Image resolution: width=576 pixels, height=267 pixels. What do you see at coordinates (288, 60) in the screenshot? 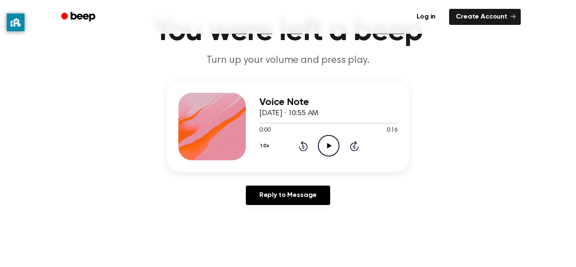
I see `p: Turn up your volume and press play.` at bounding box center [288, 60].